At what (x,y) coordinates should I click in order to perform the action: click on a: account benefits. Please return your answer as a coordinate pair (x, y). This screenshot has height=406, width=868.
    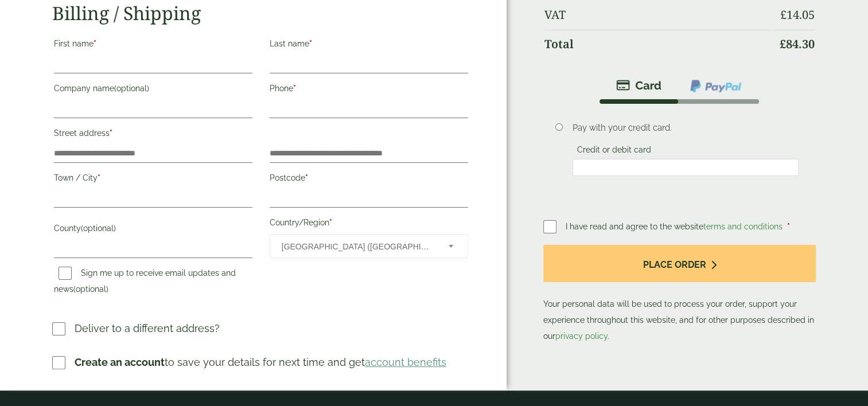
    Looking at the image, I should click on (406, 362).